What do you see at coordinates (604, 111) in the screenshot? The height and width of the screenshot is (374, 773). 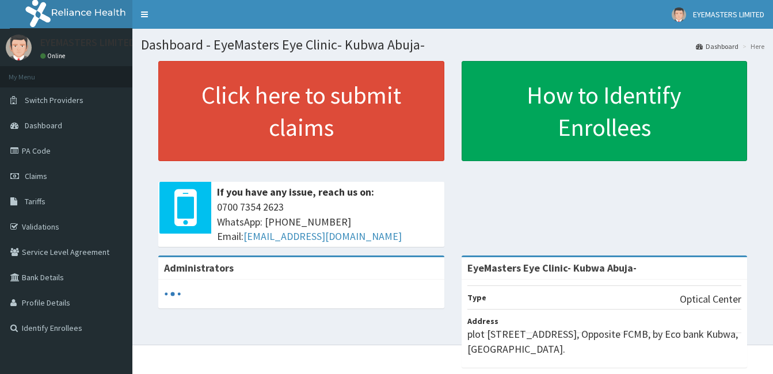 I see `a: How to Identify Enrollees` at bounding box center [604, 111].